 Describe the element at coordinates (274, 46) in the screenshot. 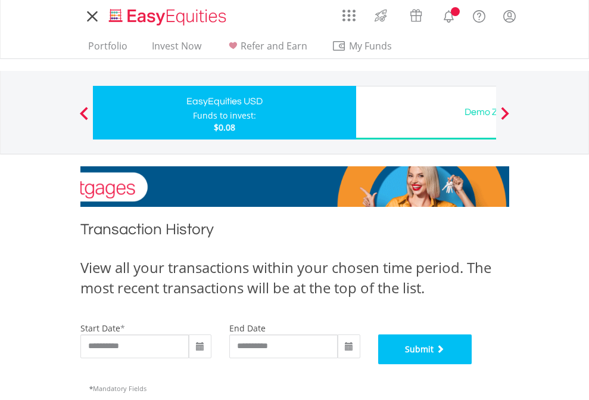

I see `span: Refer and Earn` at that location.